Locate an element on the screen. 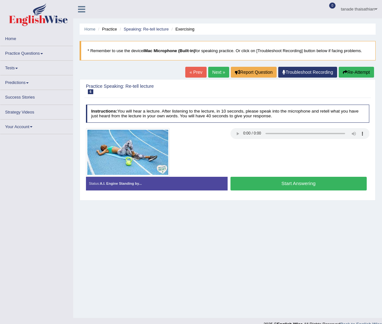  button: Re-Attempt is located at coordinates (356, 72).